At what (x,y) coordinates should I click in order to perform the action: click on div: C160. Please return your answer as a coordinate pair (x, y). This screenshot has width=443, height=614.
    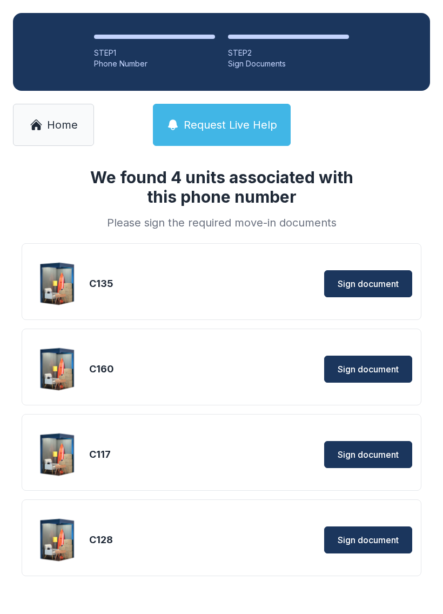
    Looking at the image, I should click on (154, 369).